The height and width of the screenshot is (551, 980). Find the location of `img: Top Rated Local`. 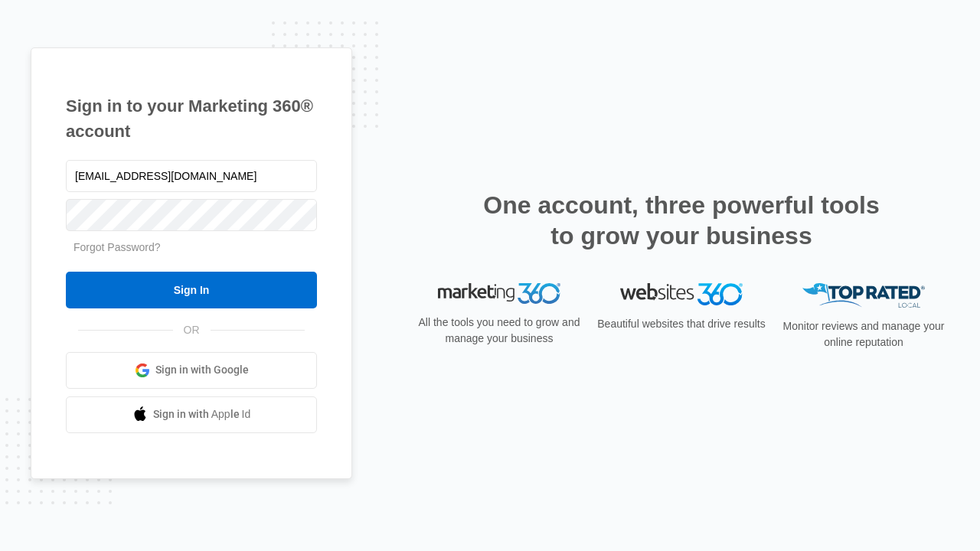

img: Top Rated Local is located at coordinates (864, 295).